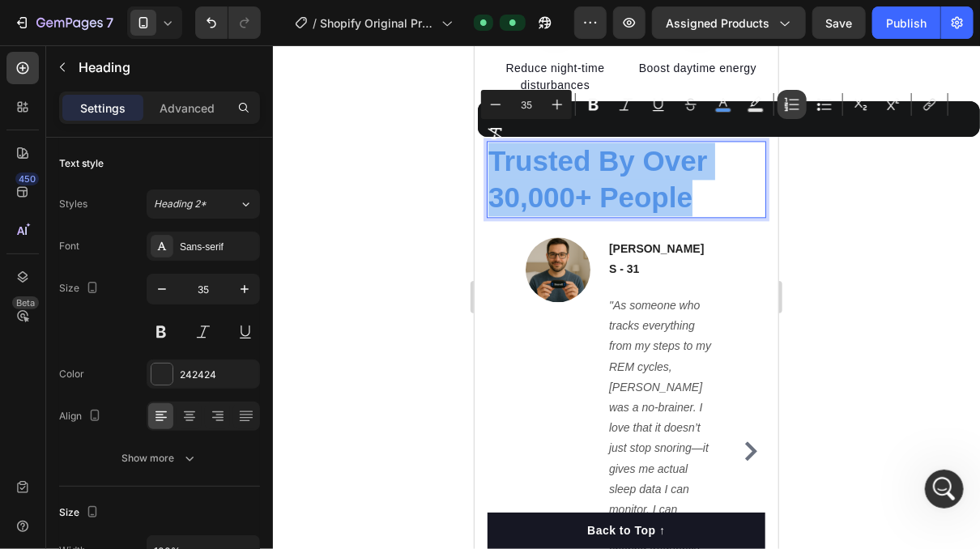 This screenshot has height=549, width=980. What do you see at coordinates (187, 108) in the screenshot?
I see `p: Advanced` at bounding box center [187, 108].